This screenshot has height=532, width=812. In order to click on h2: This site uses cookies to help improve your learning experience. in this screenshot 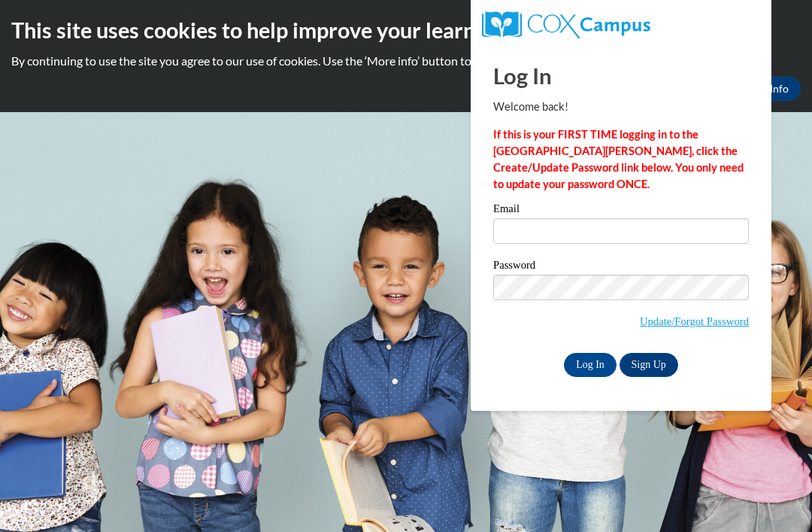, I will do `click(406, 30)`.